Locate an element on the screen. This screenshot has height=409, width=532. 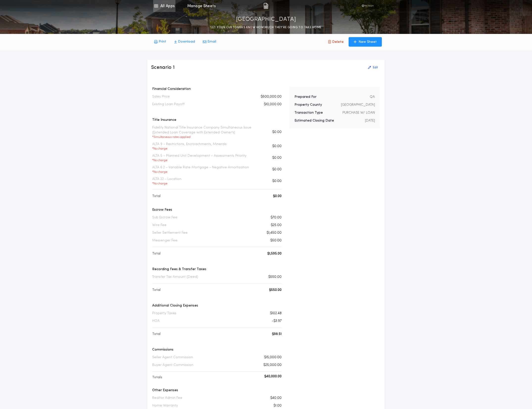
p: Realtor Admin Fee is located at coordinates (167, 398).